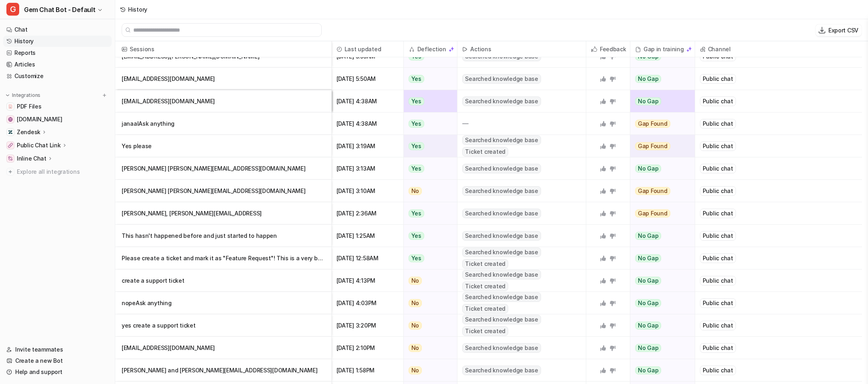 Image resolution: width=868 pixels, height=384 pixels. What do you see at coordinates (8, 96) in the screenshot?
I see `img: expand menu` at bounding box center [8, 96].